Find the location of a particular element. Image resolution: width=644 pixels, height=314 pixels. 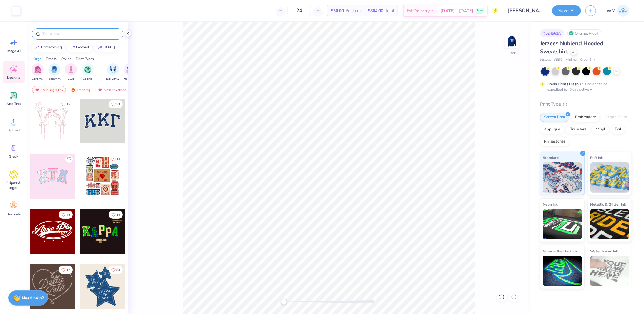

img: Puff Ink is located at coordinates (610, 177).